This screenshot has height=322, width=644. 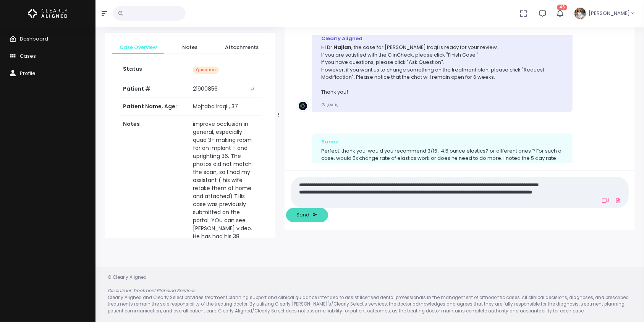 What do you see at coordinates (242, 48) in the screenshot?
I see `span: Attachments` at bounding box center [242, 48].